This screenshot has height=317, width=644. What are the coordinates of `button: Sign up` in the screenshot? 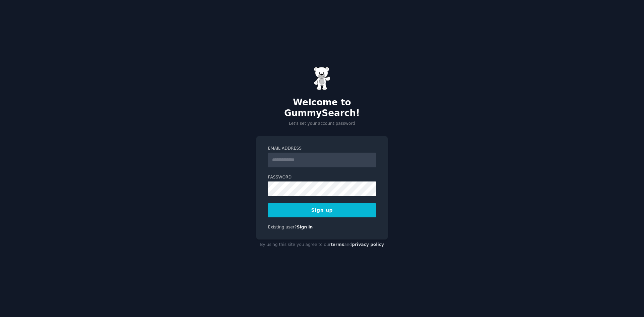 It's located at (322, 210).